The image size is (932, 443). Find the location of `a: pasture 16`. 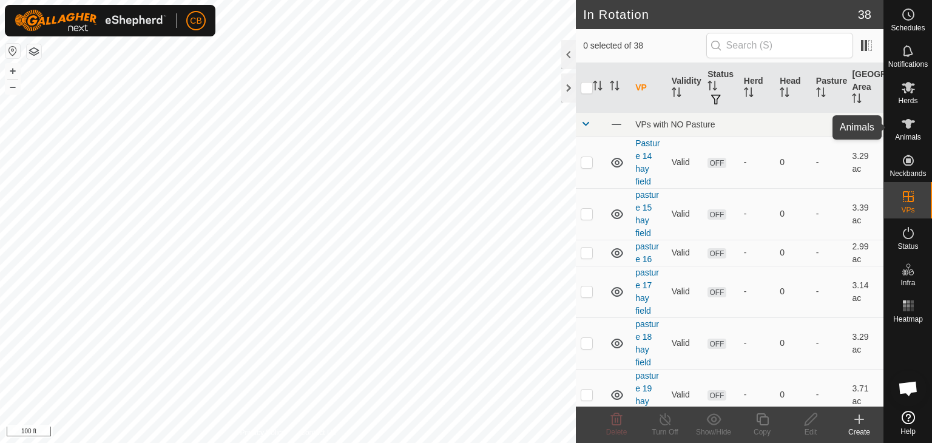

a: pasture 16 is located at coordinates (647, 252).